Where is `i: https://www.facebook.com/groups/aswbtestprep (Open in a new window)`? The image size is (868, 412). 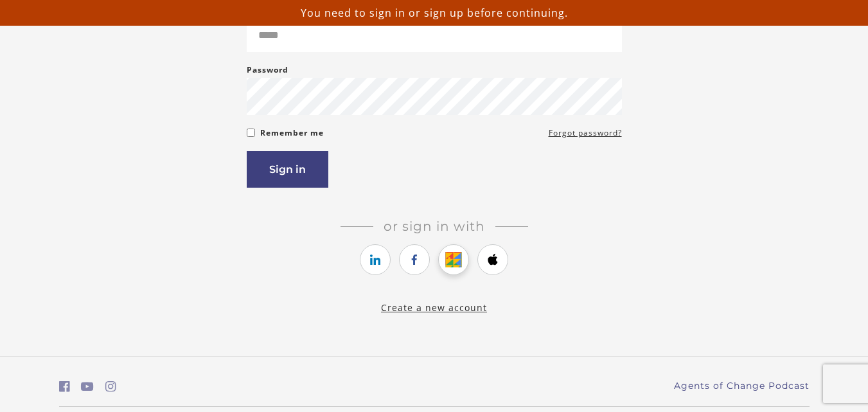 i: https://www.facebook.com/groups/aswbtestprep (Open in a new window) is located at coordinates (64, 386).